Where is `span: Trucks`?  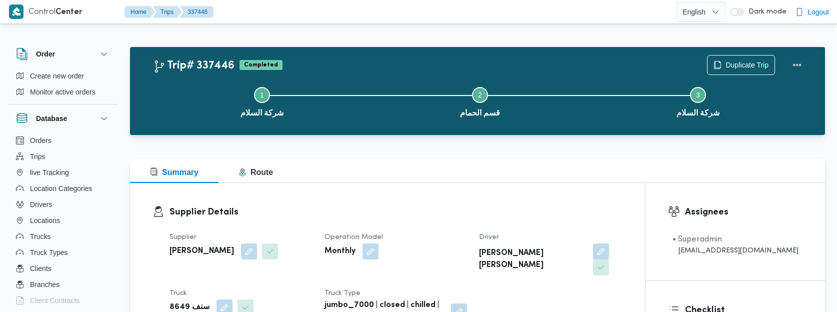
span: Trucks is located at coordinates (40, 237).